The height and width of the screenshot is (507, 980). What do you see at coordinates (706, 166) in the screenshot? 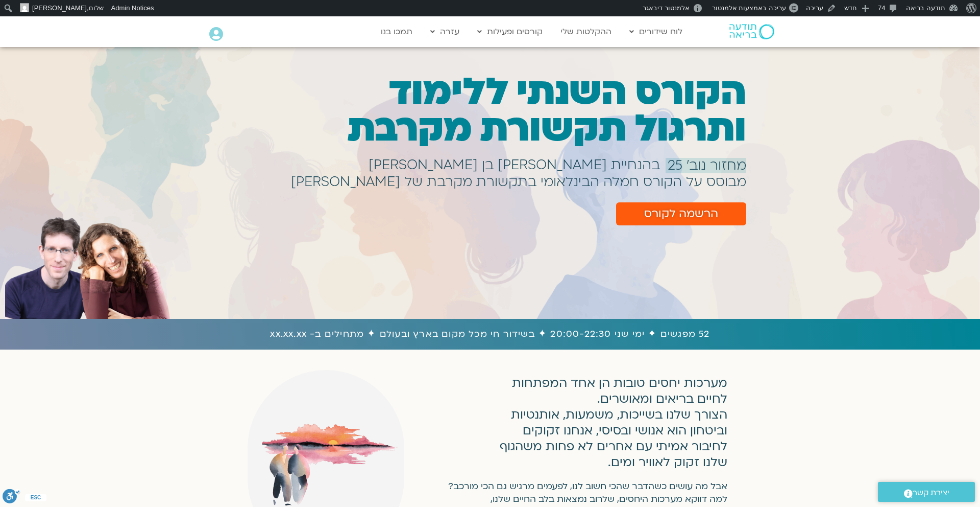
I see `a: מחזור נוב׳ 25` at bounding box center [706, 166].